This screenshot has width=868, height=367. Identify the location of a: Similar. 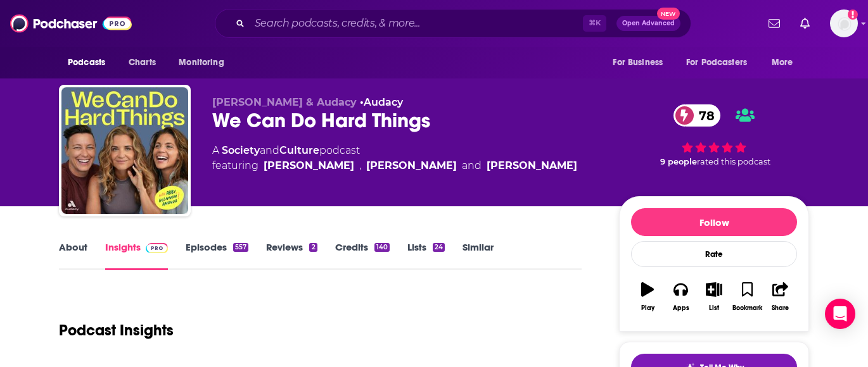
(478, 255).